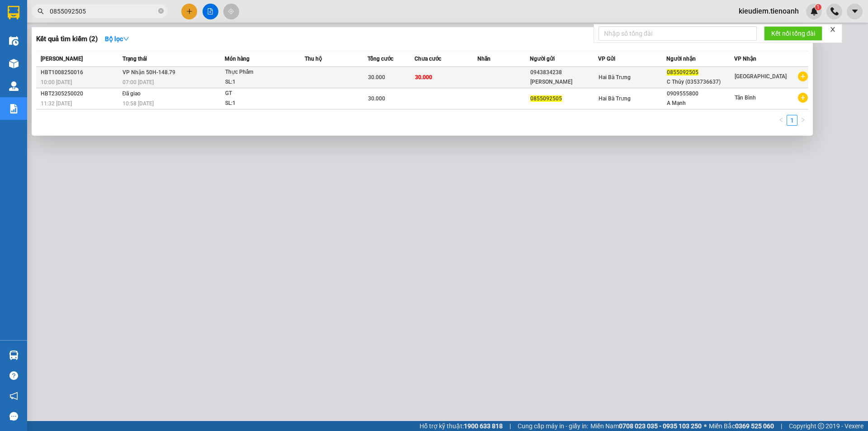 The height and width of the screenshot is (431, 868). What do you see at coordinates (13, 376) in the screenshot?
I see `span: question-circle` at bounding box center [13, 376].